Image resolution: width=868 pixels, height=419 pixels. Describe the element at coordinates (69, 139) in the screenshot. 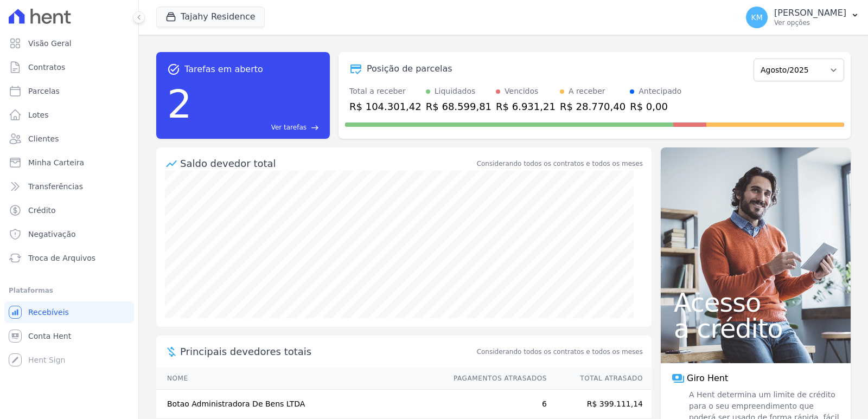

I see `a: Clientes` at that location.